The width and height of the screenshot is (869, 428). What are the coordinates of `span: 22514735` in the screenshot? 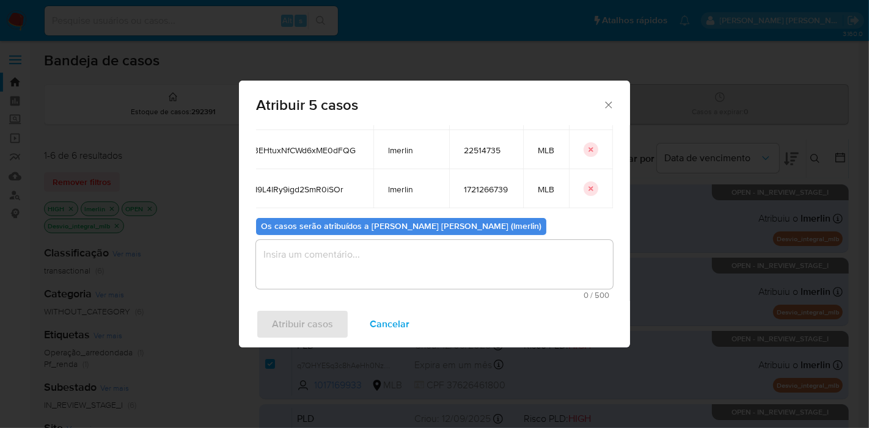 It's located at (486, 150).